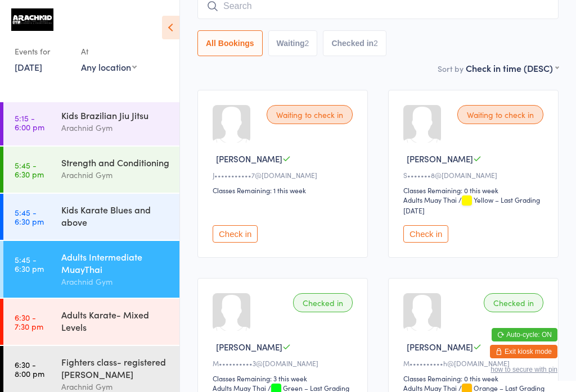  What do you see at coordinates (42, 51) in the screenshot?
I see `div: Events for` at bounding box center [42, 51].